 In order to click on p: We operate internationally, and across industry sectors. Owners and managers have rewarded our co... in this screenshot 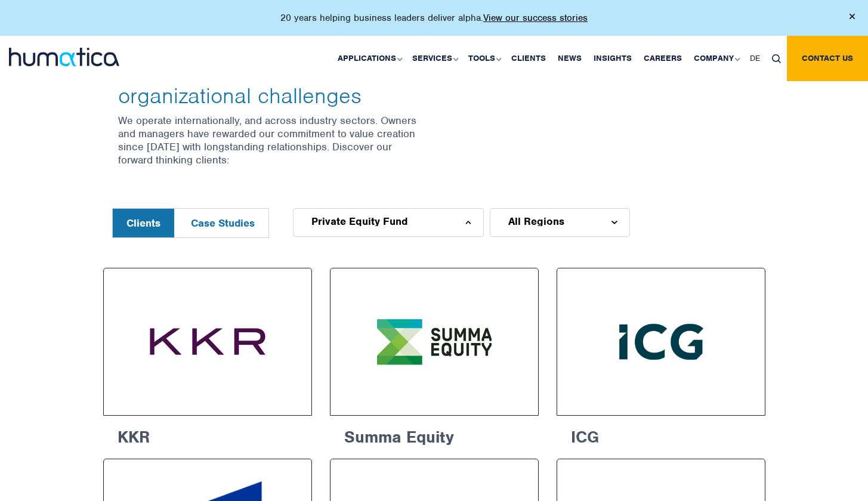, I will do `click(271, 141)`.